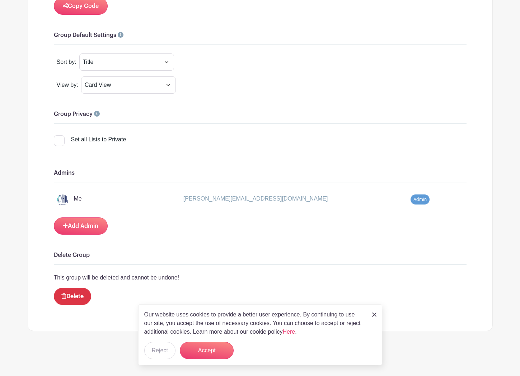 This screenshot has height=376, width=520. What do you see at coordinates (260, 173) in the screenshot?
I see `h6: Admins` at bounding box center [260, 173].